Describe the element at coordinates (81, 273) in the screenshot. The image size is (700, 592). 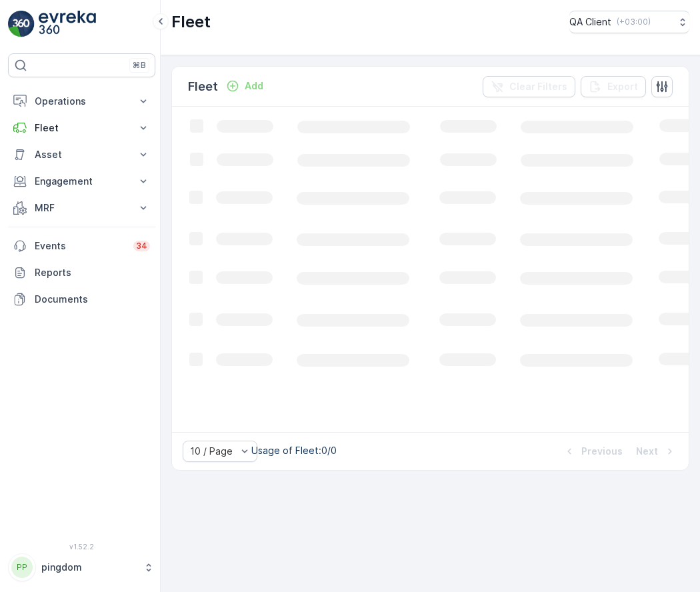
I see `a: Reports` at that location.